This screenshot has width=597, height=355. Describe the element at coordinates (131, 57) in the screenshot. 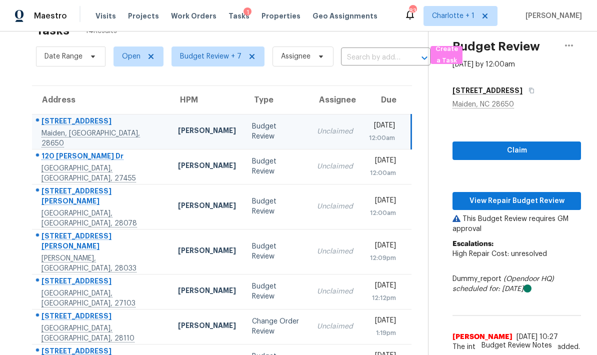

I see `span: Open` at that location.